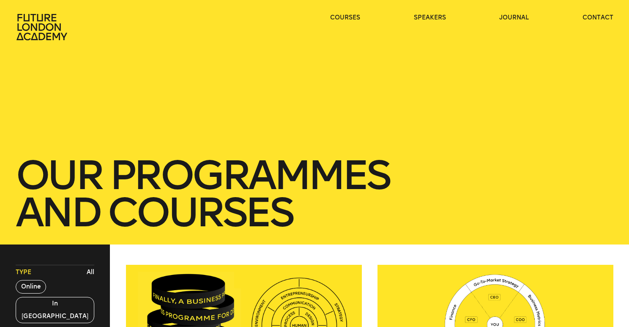 Image resolution: width=629 pixels, height=327 pixels. I want to click on span: Type, so click(23, 272).